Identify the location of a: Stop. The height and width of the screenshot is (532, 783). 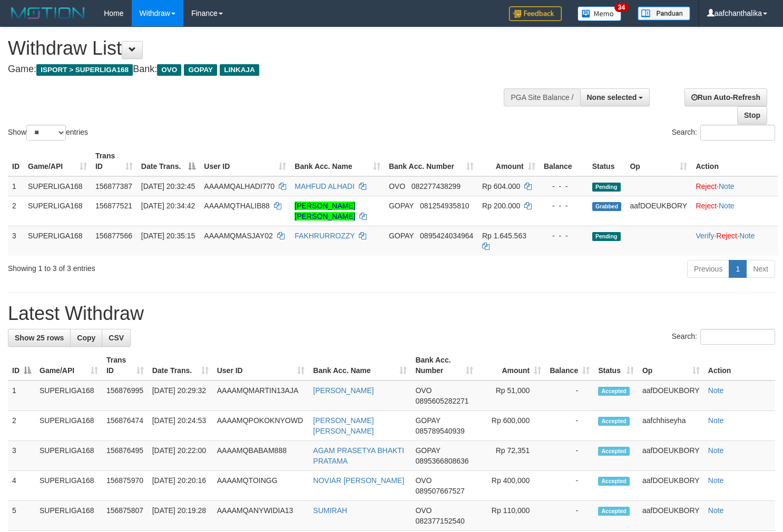
(752, 115).